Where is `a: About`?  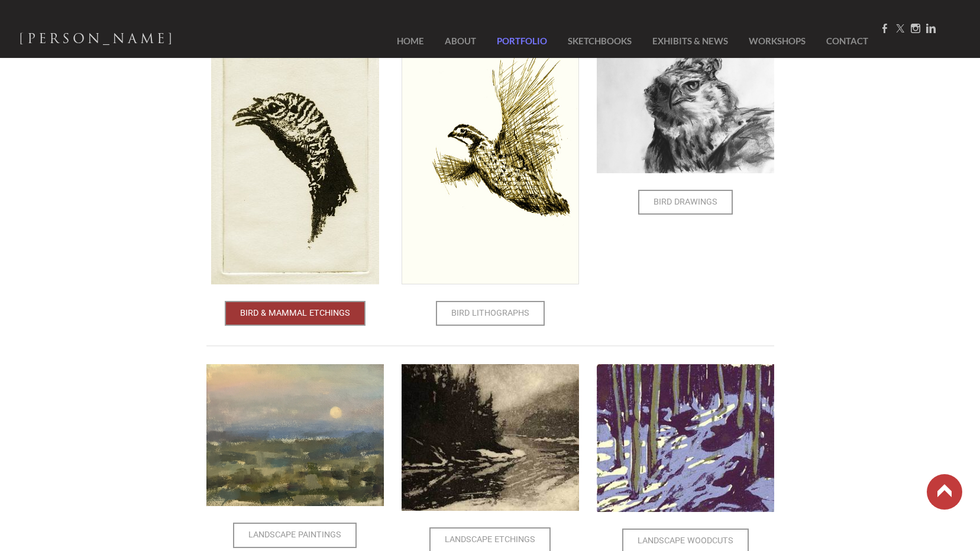 a: About is located at coordinates (460, 41).